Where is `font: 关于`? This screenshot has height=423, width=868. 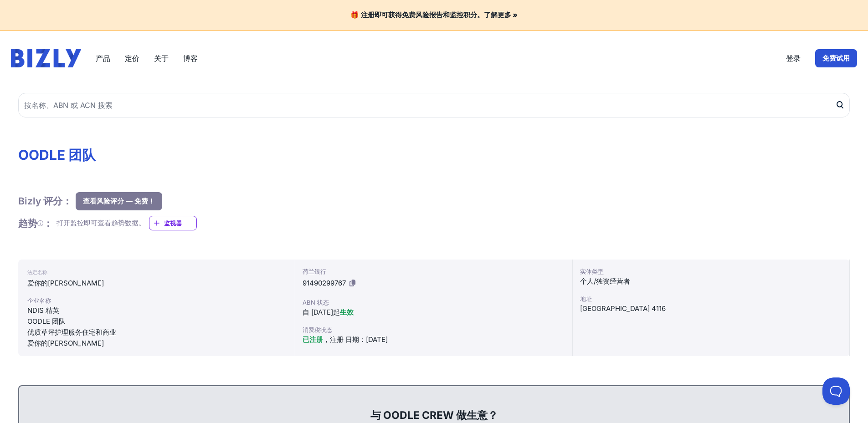
font: 关于 is located at coordinates (161, 59).